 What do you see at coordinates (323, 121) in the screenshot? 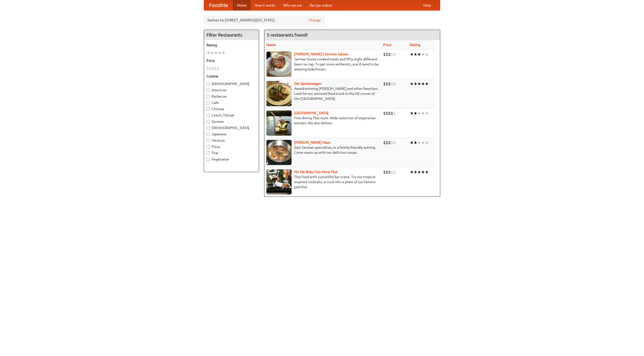
I see `p: Fine dining Thai-style. Wide selection of vegetarian entrées. We also deliver.` at bounding box center [323, 121].